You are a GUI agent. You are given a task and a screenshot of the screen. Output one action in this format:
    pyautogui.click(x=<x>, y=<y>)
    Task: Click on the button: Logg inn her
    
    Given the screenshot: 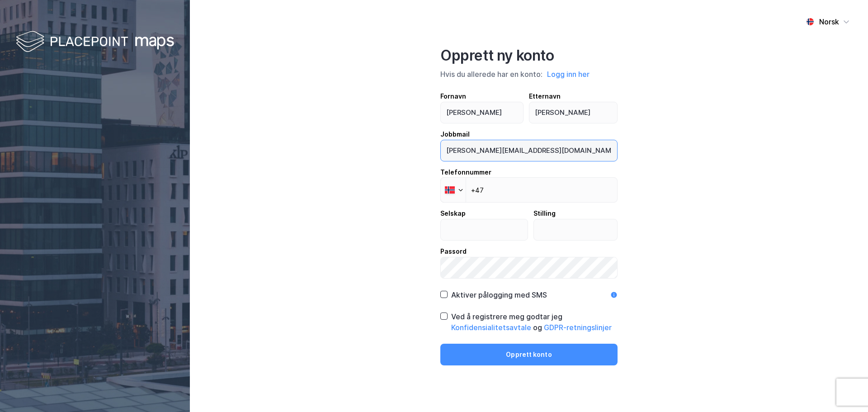 What is the action you would take?
    pyautogui.click(x=568, y=74)
    